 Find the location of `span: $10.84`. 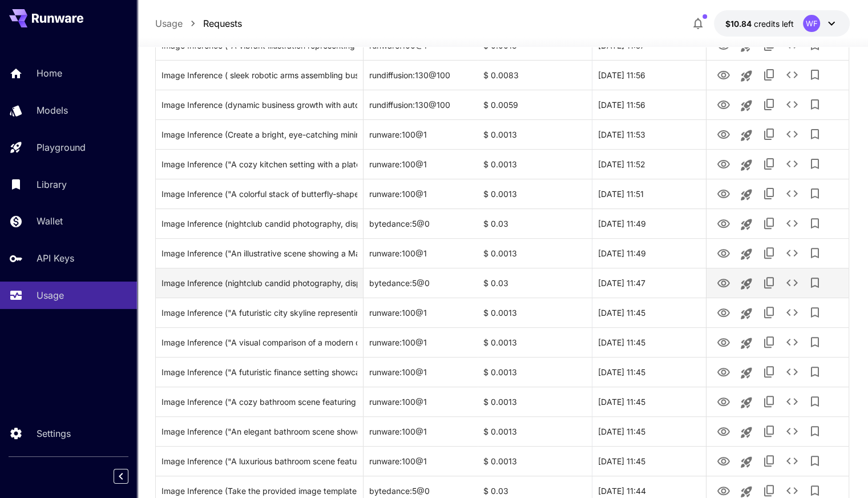

span: $10.84 is located at coordinates (739, 23).